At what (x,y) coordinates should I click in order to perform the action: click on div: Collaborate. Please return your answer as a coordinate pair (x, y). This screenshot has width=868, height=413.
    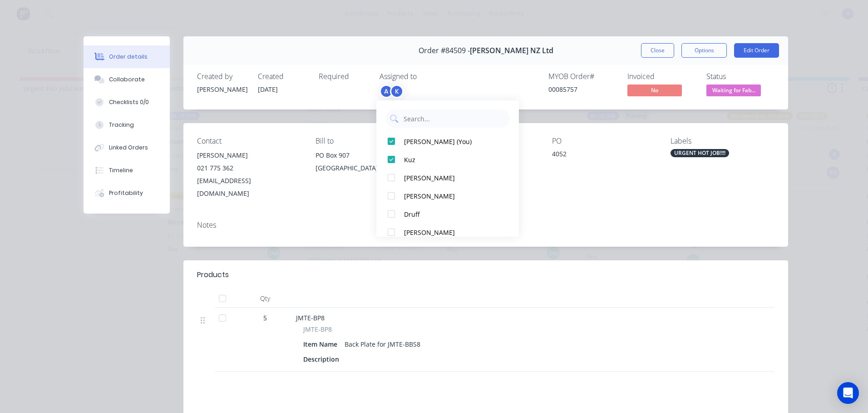
    Looking at the image, I should click on (126, 80).